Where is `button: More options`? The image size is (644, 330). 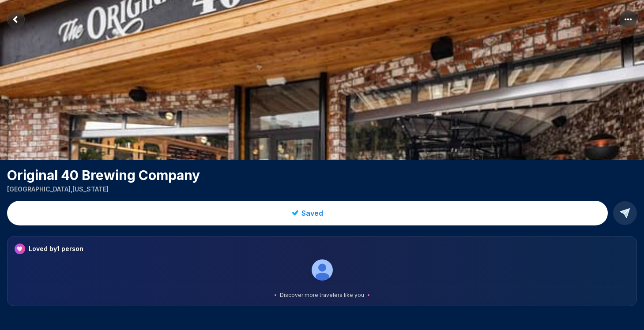
button: More options is located at coordinates (628, 19).